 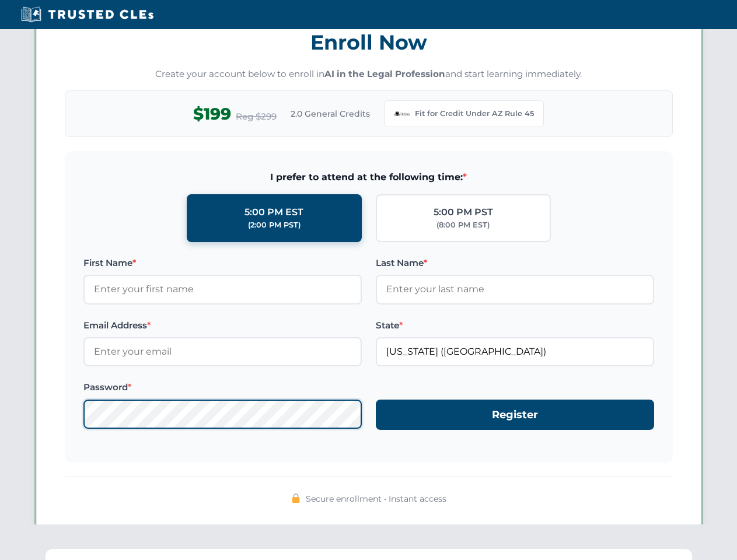 What do you see at coordinates (385, 73) in the screenshot?
I see `strong: AI in the Legal Profession` at bounding box center [385, 73].